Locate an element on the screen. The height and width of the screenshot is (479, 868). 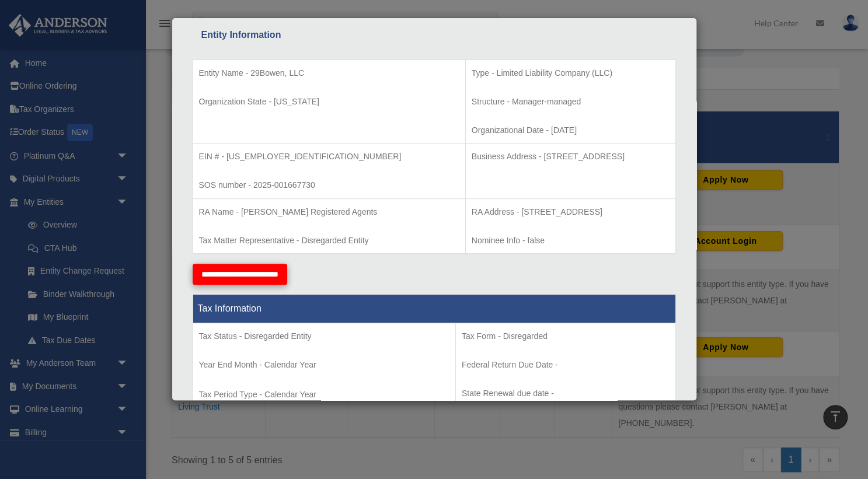
p: State Renewal due date - is located at coordinates (566, 394).